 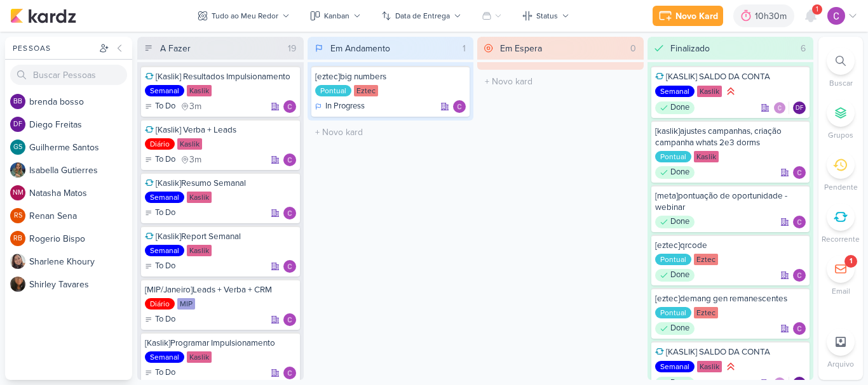 What do you see at coordinates (731, 299) in the screenshot?
I see `div: [eztec]demang gen remanescentes` at bounding box center [731, 299].